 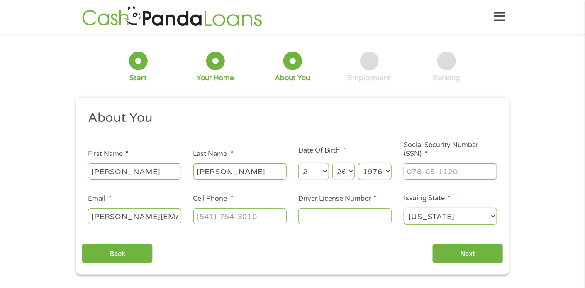 I want to click on input: (541) 754-3010, so click(x=240, y=216).